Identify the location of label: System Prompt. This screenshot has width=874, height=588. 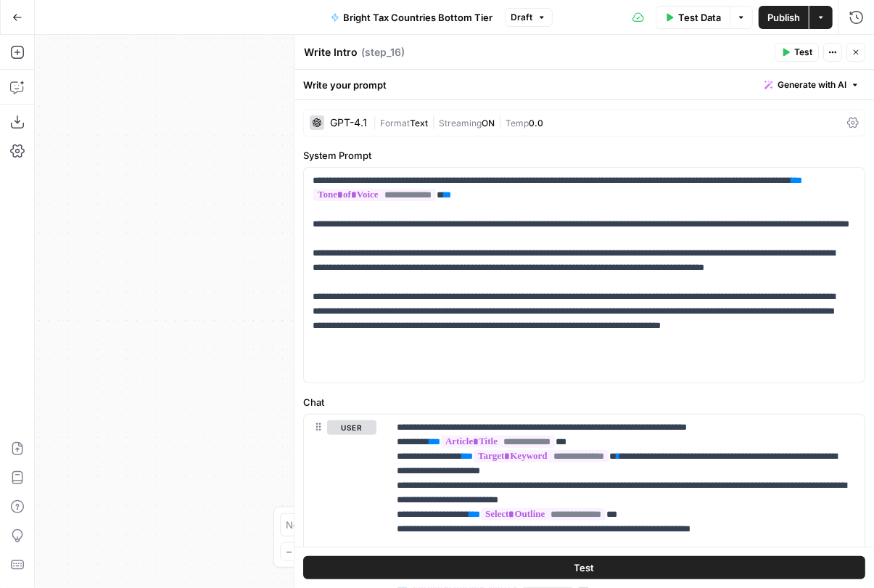
(584, 155).